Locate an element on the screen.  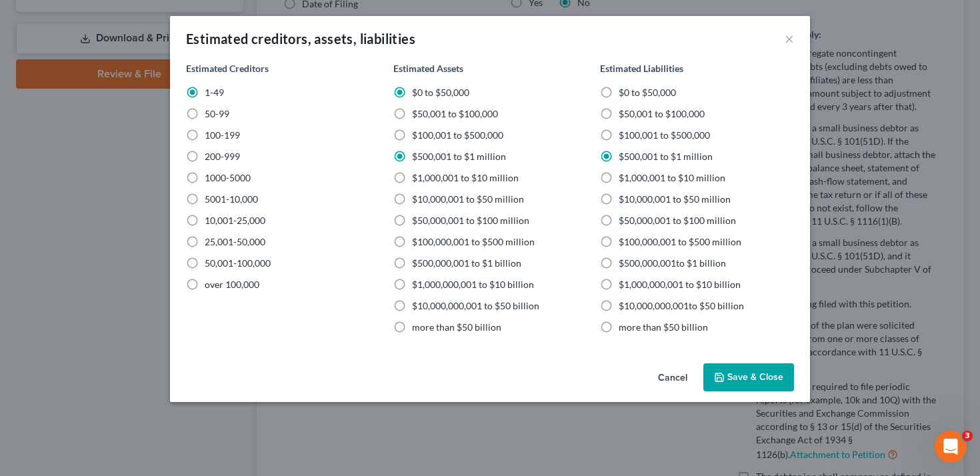
button: Cancel is located at coordinates (673, 377).